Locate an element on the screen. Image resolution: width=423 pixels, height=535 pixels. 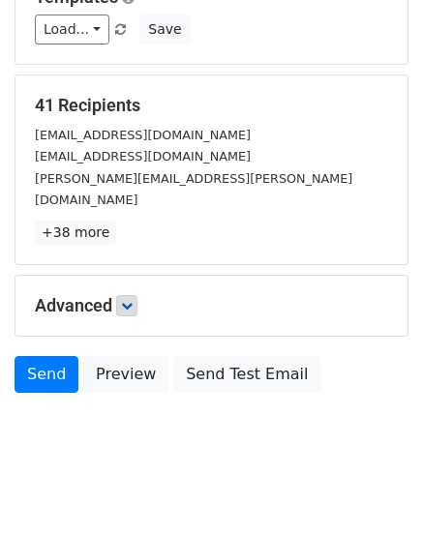
a: +38 more is located at coordinates (75, 232).